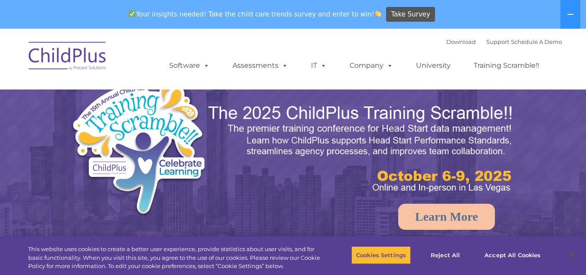  Describe the element at coordinates (260, 65) in the screenshot. I see `a: Assessments` at that location.